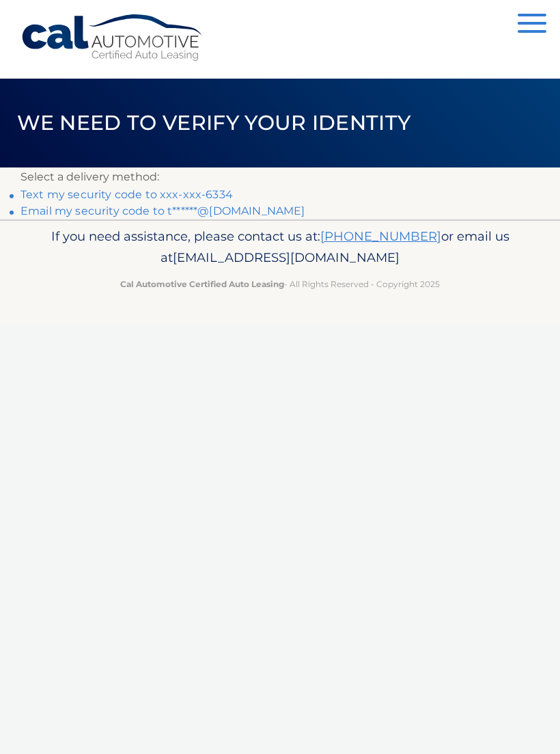 Image resolution: width=560 pixels, height=754 pixels. I want to click on button: Menu, so click(532, 25).